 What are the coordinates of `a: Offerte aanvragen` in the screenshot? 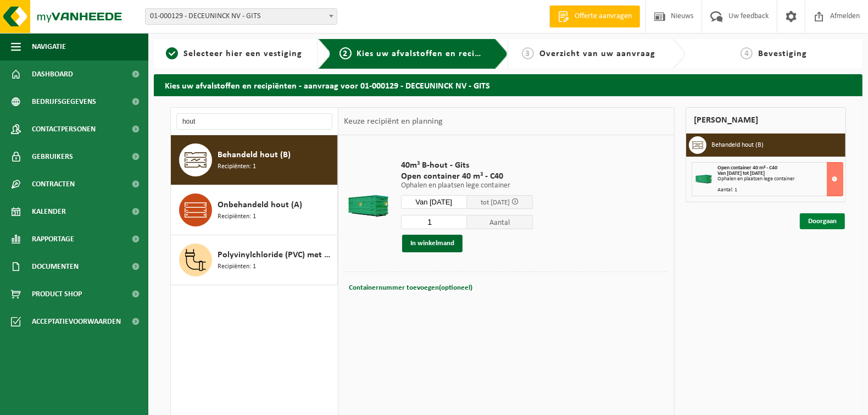 It's located at (595, 16).